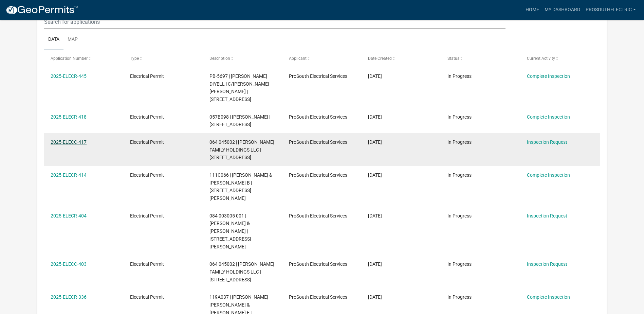  What do you see at coordinates (243, 58) in the screenshot?
I see `datatable-header-cell: Description` at bounding box center [243, 58].